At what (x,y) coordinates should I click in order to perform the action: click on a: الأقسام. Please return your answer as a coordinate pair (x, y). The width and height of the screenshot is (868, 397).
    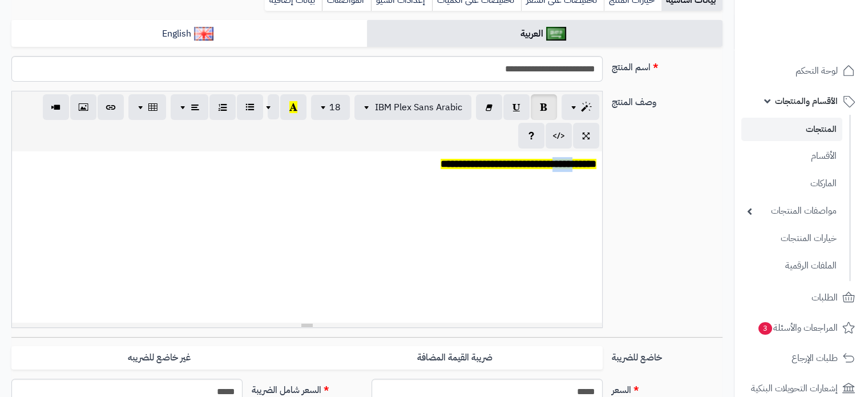
    Looking at the image, I should click on (792, 156).